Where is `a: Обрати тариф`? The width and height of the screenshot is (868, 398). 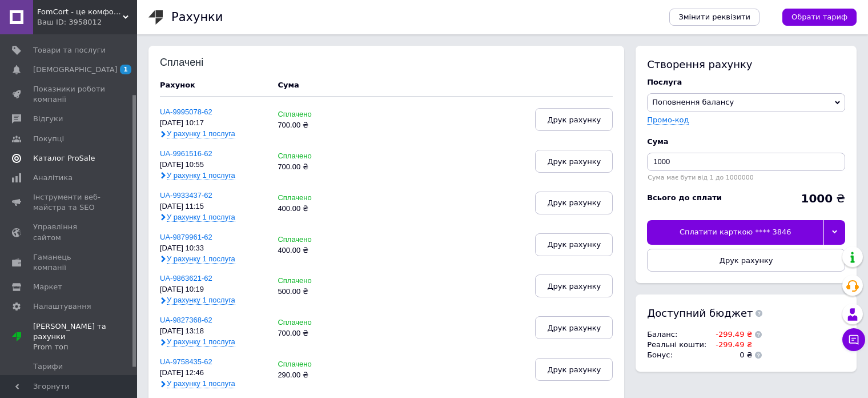
a: Обрати тариф is located at coordinates (820, 17).